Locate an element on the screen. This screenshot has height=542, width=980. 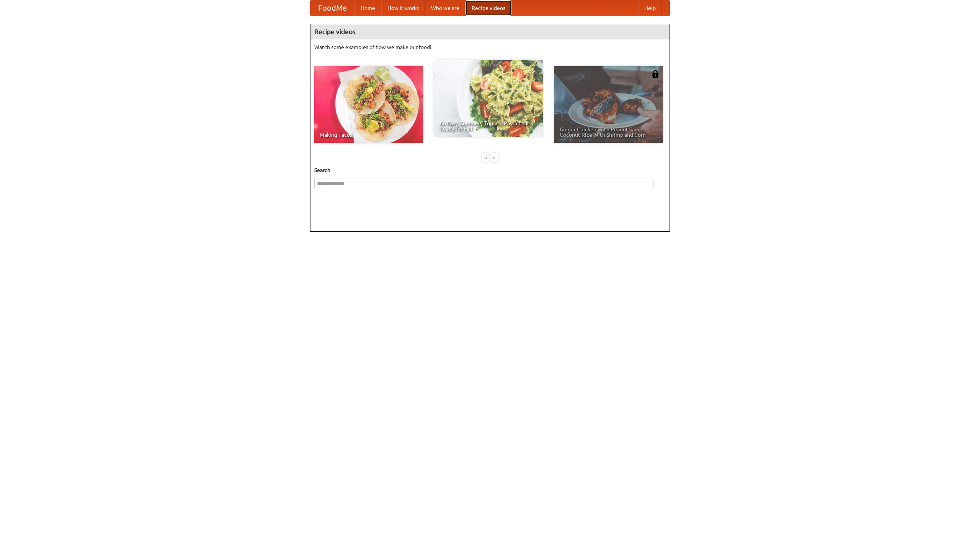
a: FoodMe is located at coordinates (332, 8).